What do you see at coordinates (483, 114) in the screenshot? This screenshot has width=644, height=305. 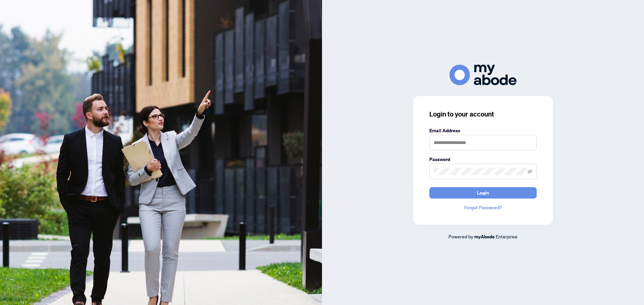 I see `h3: Login to your account` at bounding box center [483, 114].